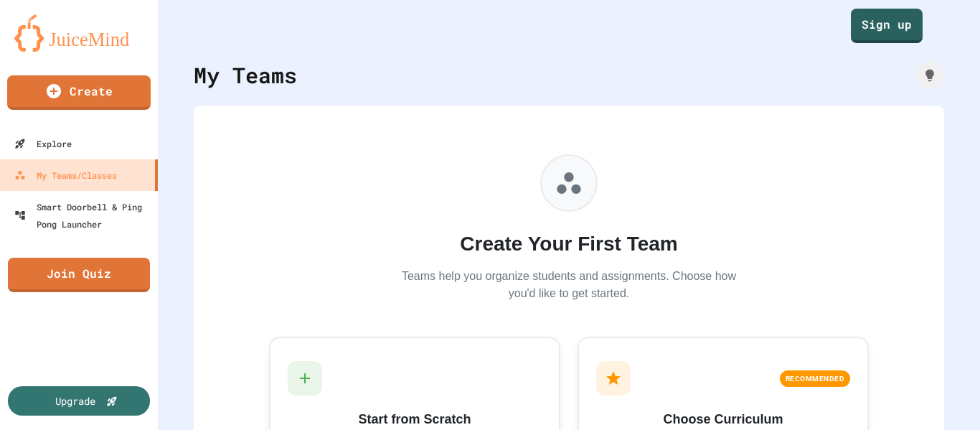  What do you see at coordinates (569, 244) in the screenshot?
I see `h2: Create Your First Team` at bounding box center [569, 244].